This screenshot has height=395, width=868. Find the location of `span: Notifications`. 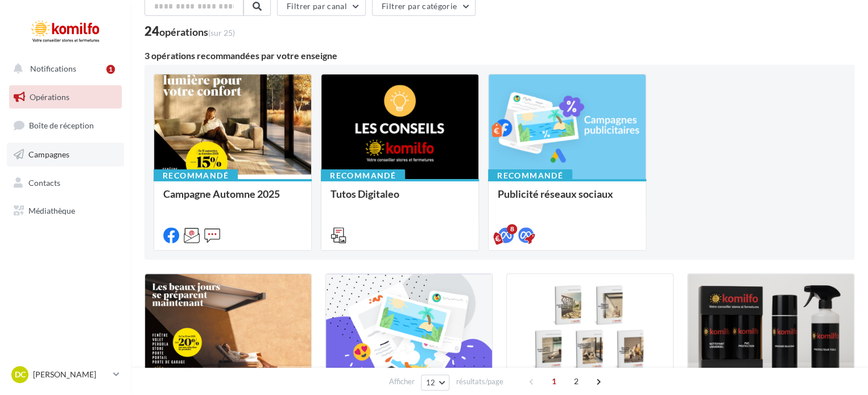

span: Notifications is located at coordinates (53, 68).